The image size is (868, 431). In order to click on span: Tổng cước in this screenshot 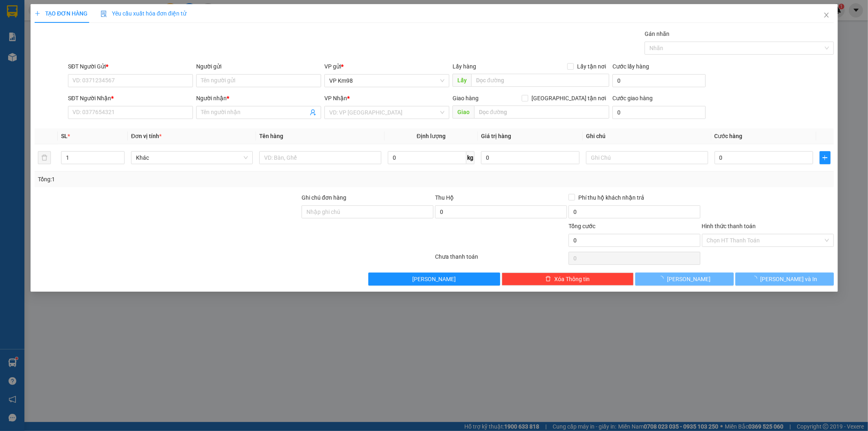, I will do `click(582, 226)`.